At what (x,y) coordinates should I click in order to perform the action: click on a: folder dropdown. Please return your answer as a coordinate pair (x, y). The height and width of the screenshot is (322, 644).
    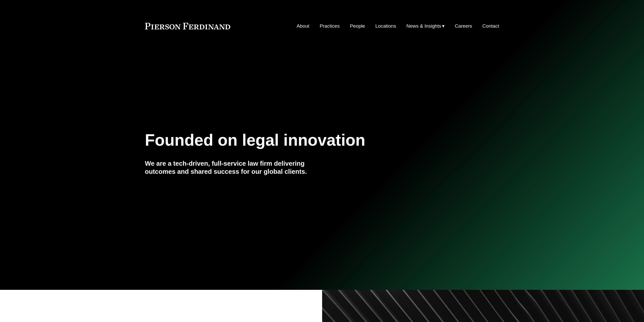
    Looking at the image, I should click on (425, 26).